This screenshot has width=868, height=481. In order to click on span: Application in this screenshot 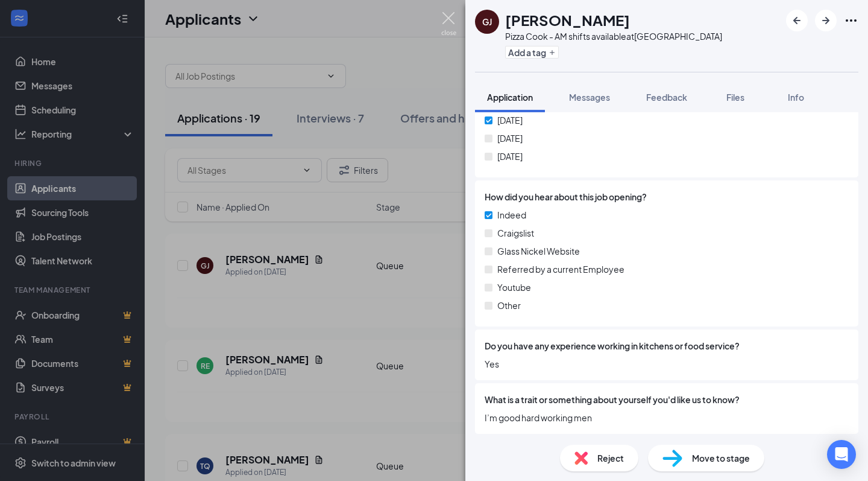, I will do `click(510, 97)`.